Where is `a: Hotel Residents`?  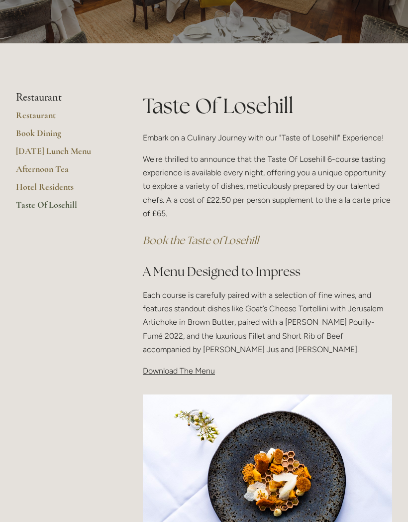 a: Hotel Residents is located at coordinates (63, 190).